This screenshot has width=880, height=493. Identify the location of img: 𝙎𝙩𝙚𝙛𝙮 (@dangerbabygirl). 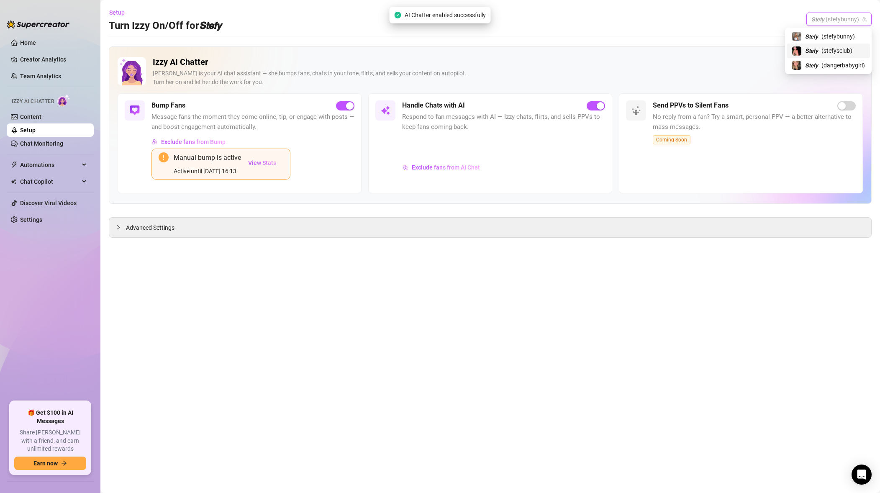
(797, 65).